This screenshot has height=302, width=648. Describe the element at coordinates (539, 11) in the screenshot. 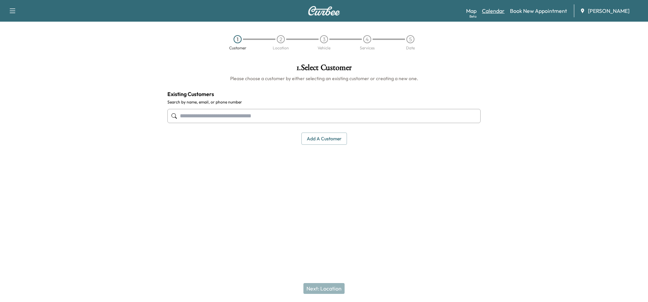

I see `a: Book New Appointment` at that location.